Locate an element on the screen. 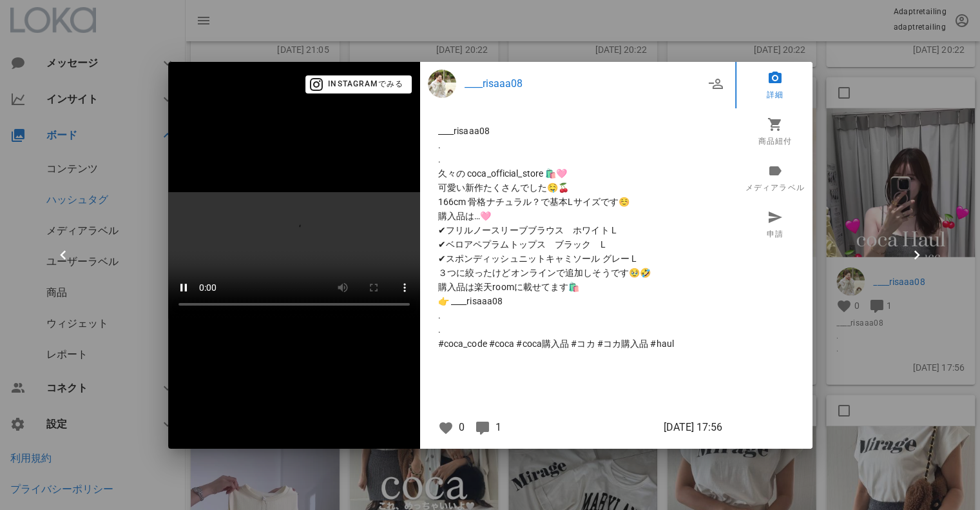  a: ____risaaa08 is located at coordinates (585, 83).